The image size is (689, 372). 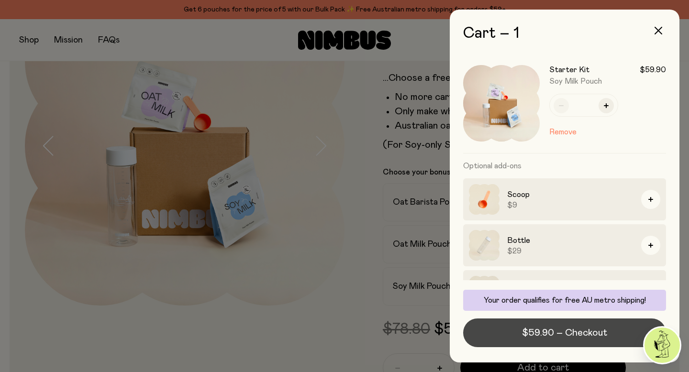 I want to click on h3: Scoop, so click(x=570, y=195).